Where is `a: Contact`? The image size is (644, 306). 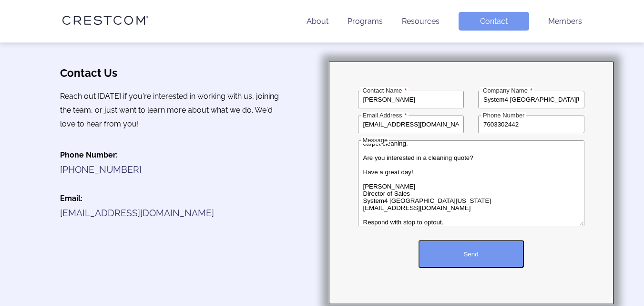 a: Contact is located at coordinates (494, 21).